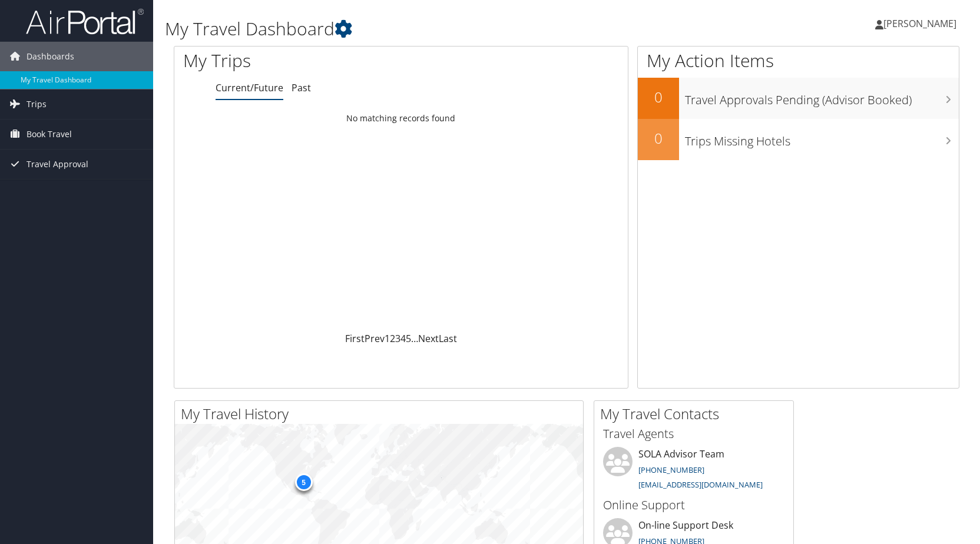  I want to click on li: SOLA Advisor Team, so click(693, 471).